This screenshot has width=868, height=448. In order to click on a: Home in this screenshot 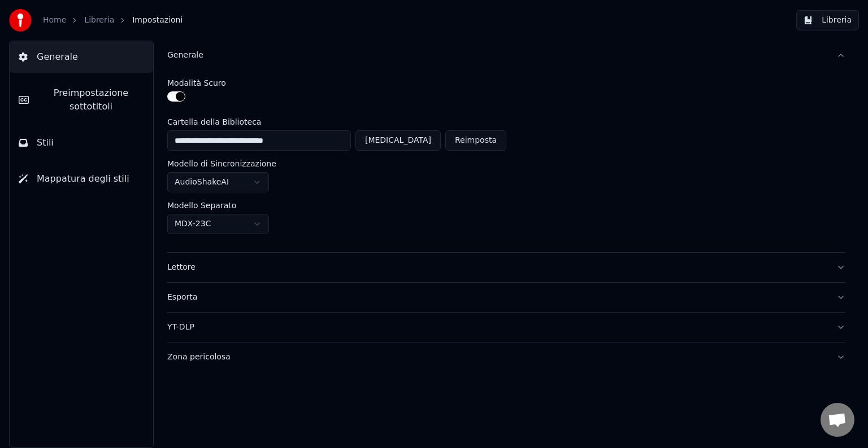, I will do `click(54, 21)`.